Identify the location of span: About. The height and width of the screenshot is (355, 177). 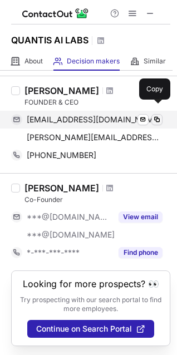
(33, 61).